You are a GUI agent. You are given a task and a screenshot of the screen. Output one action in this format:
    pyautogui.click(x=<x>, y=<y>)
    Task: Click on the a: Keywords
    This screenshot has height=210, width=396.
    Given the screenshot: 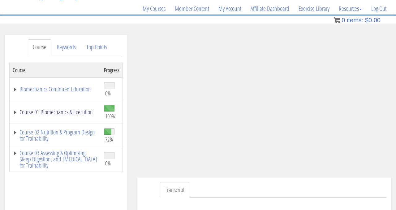 What is the action you would take?
    pyautogui.click(x=66, y=47)
    